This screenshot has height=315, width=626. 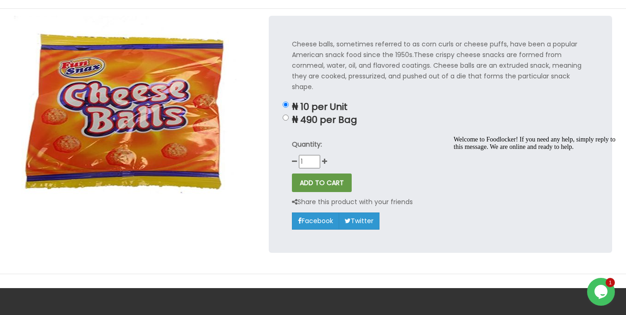 I want to click on span: Welcome to Foodlocker! If you need any help, simply reply to this message. We are online and read..., so click(x=84, y=11).